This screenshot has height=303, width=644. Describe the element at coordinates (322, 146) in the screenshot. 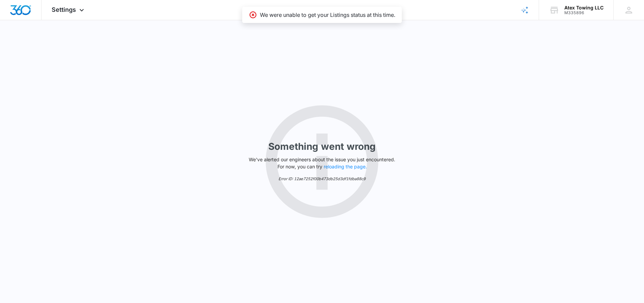

I see `h1: Something went wrong` at that location.